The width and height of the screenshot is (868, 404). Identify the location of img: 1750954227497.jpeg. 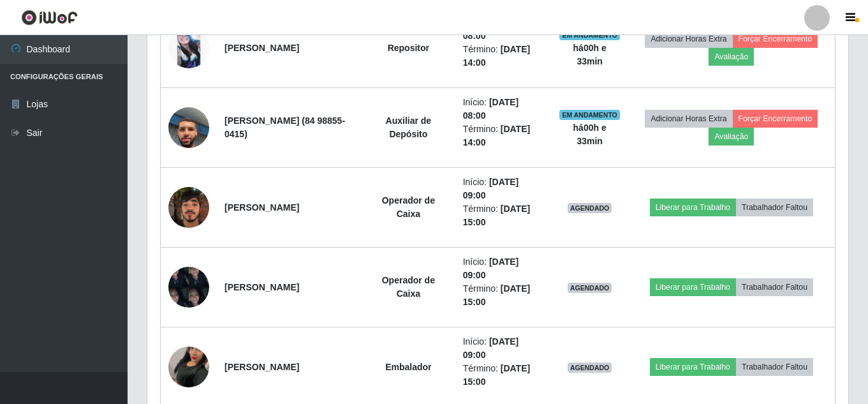
(189, 207).